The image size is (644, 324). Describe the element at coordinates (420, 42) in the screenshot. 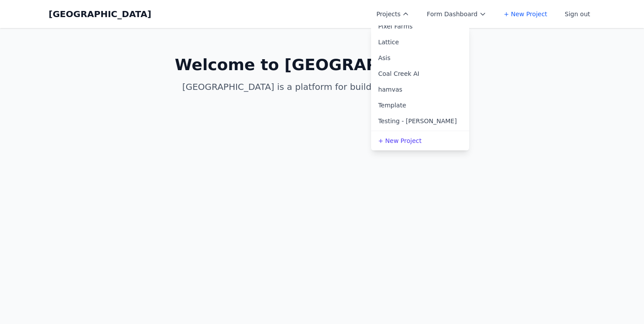

I see `a: Lattice` at that location.